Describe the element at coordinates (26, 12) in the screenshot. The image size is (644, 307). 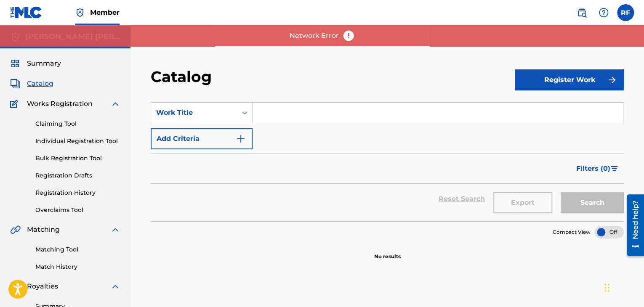
I see `img: MLC Logo` at that location.